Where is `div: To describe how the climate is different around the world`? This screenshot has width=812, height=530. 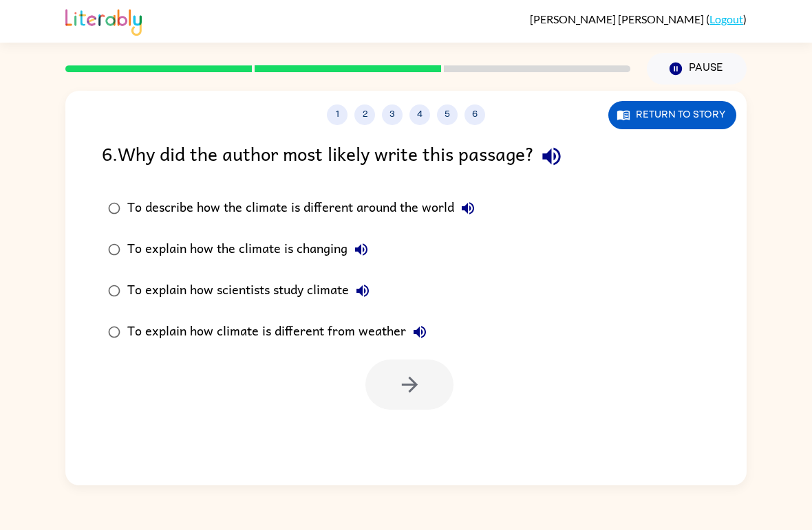
div: To describe how the climate is different around the world is located at coordinates (304, 208).